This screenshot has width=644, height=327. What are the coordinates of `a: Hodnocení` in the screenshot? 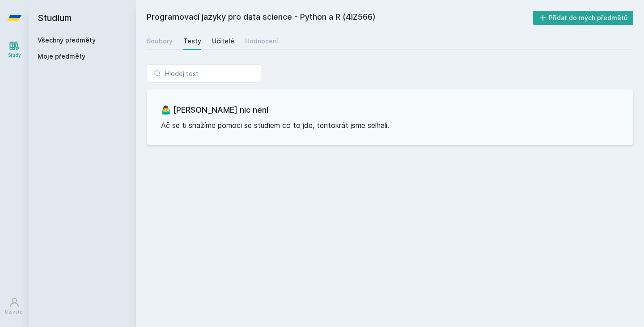 It's located at (262, 41).